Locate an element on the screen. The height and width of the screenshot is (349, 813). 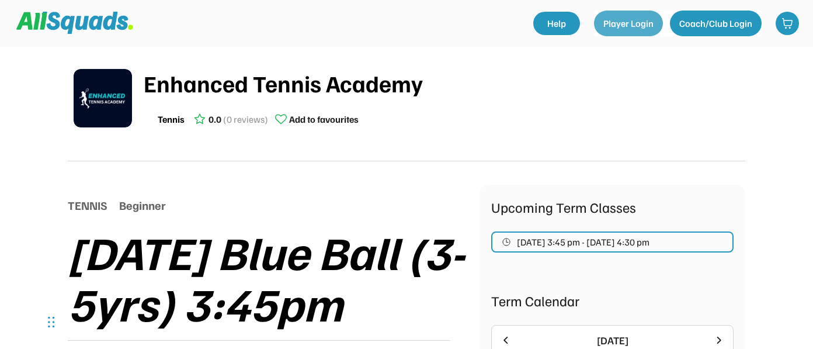
div: Tennis is located at coordinates (171, 119).